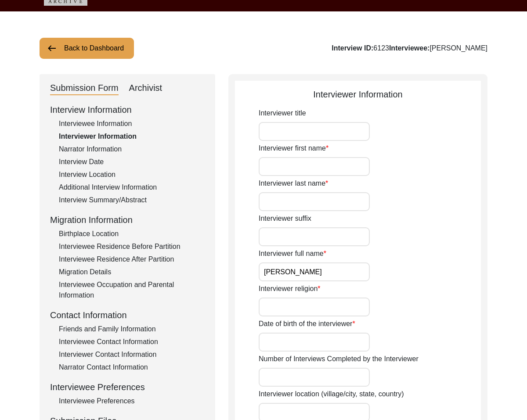  Describe the element at coordinates (132, 175) in the screenshot. I see `div: Interview Location` at that location.